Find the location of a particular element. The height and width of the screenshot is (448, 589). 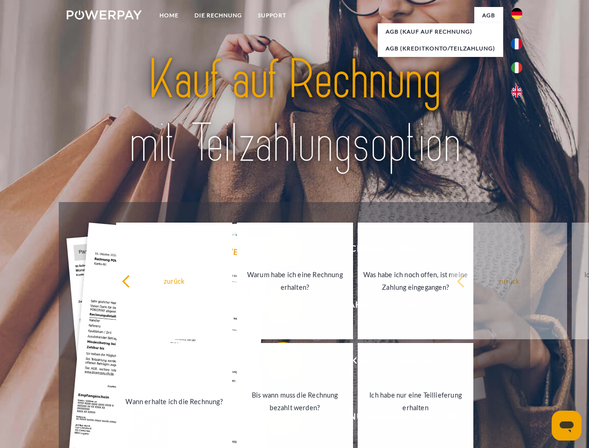

div: Ich habe nur eine Teillieferung erhalten is located at coordinates (416, 401).